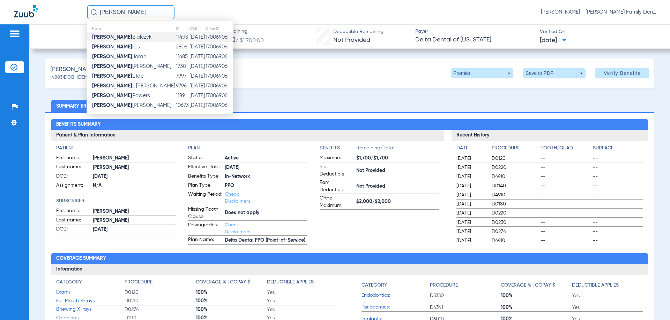  What do you see at coordinates (205, 198) in the screenshot?
I see `span: Waiting Period:` at bounding box center [205, 198].